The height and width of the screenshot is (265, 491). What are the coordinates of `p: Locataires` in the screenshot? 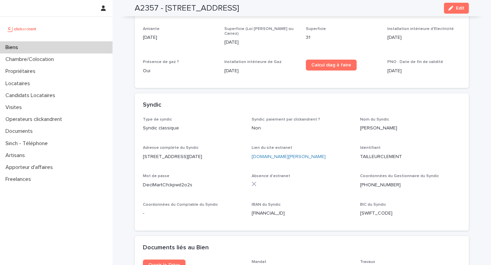 It's located at (19, 84).